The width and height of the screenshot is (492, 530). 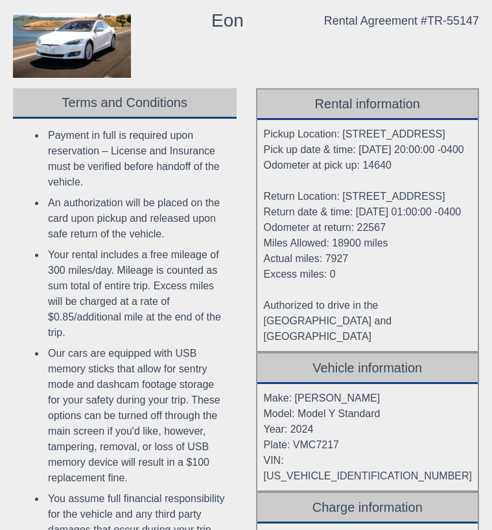 I want to click on img: contract_model.jpg, so click(x=72, y=45).